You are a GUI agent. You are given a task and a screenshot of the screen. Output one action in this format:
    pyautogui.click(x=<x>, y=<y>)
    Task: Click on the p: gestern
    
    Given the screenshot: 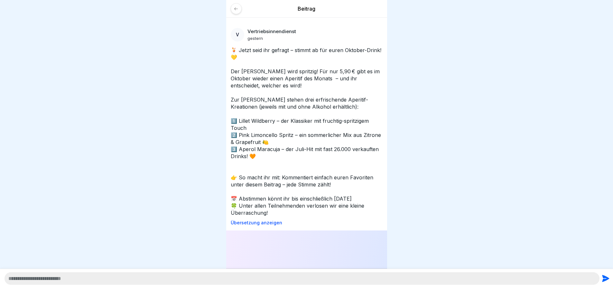 What is the action you would take?
    pyautogui.click(x=255, y=38)
    